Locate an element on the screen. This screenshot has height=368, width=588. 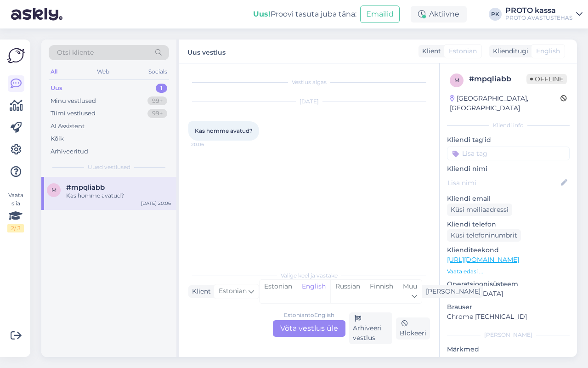
div: PROTO AVASTUSTEHAS is located at coordinates (539, 18).